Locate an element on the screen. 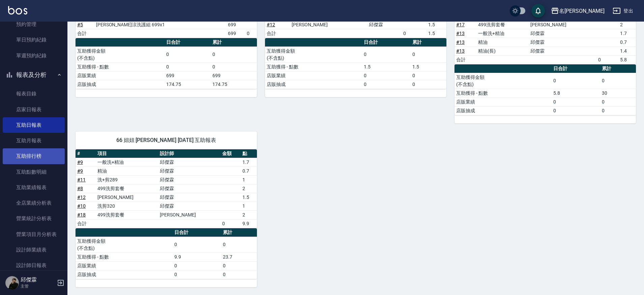  a: 互助日報表 is located at coordinates (34, 125).